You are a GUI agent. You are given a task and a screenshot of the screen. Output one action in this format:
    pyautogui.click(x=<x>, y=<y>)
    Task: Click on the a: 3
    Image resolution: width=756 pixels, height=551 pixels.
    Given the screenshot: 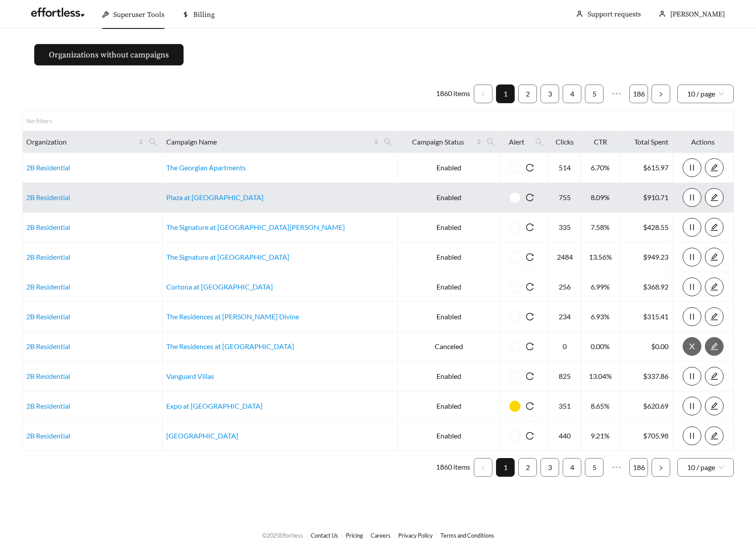 What is the action you would take?
    pyautogui.click(x=550, y=94)
    